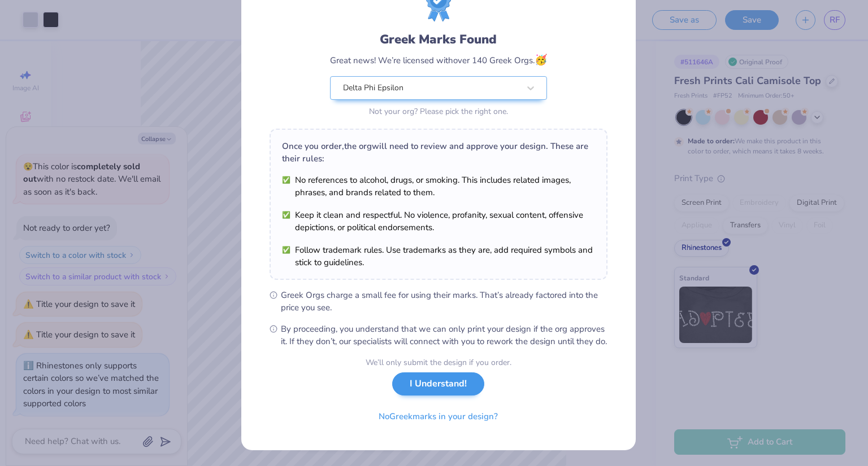  Describe the element at coordinates (438, 384) in the screenshot. I see `button: I Understand!` at that location.